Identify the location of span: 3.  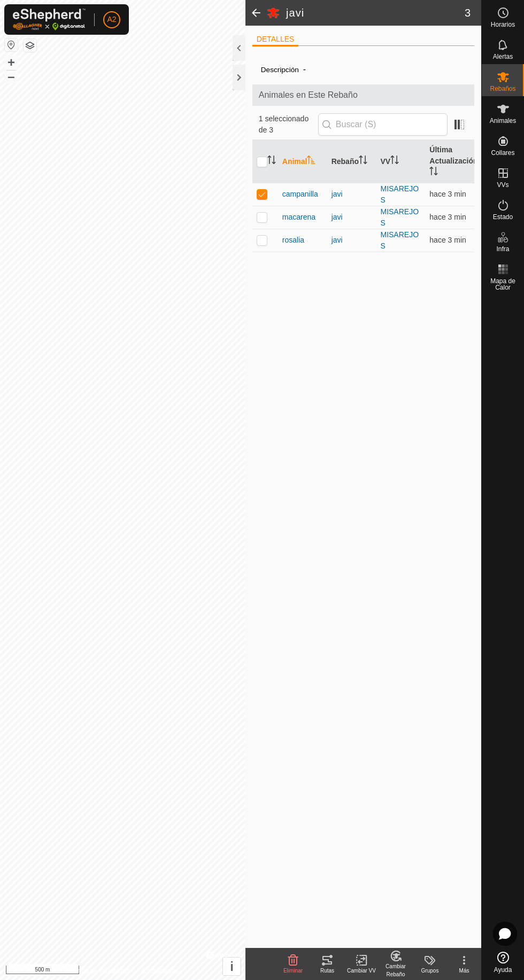
(467, 13).